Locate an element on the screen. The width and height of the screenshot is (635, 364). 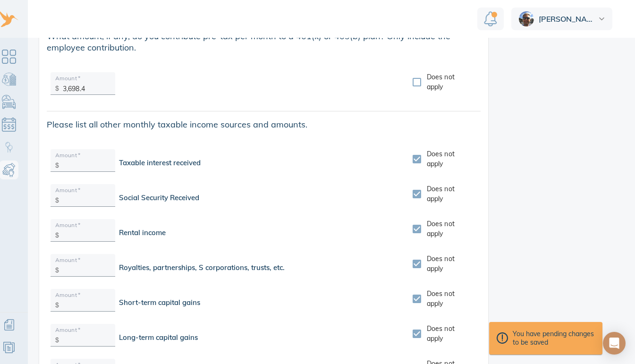
div: Rental income is located at coordinates (263, 232).